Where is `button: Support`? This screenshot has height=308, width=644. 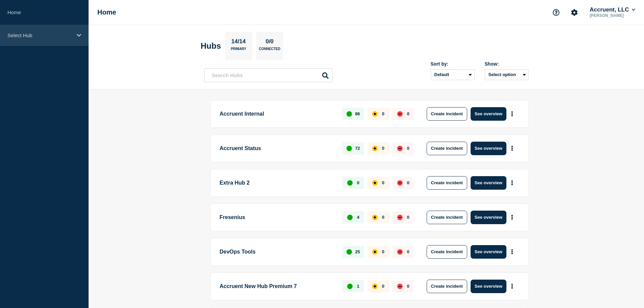 button: Support is located at coordinates (556, 12).